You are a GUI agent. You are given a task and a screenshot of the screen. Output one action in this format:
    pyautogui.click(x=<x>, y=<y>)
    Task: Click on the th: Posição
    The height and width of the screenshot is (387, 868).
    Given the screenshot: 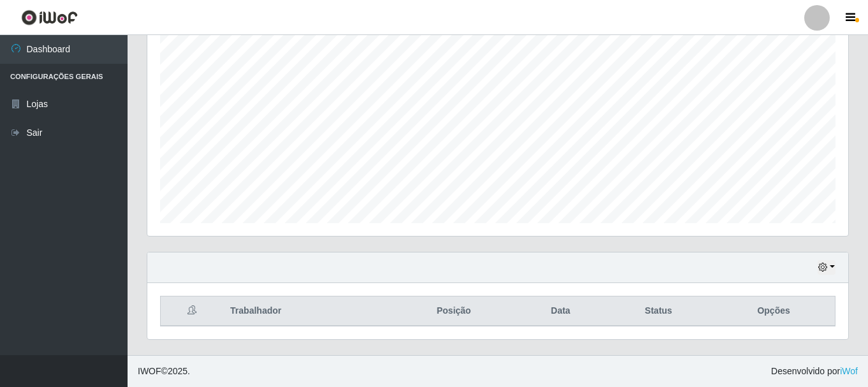 What is the action you would take?
    pyautogui.click(x=454, y=311)
    